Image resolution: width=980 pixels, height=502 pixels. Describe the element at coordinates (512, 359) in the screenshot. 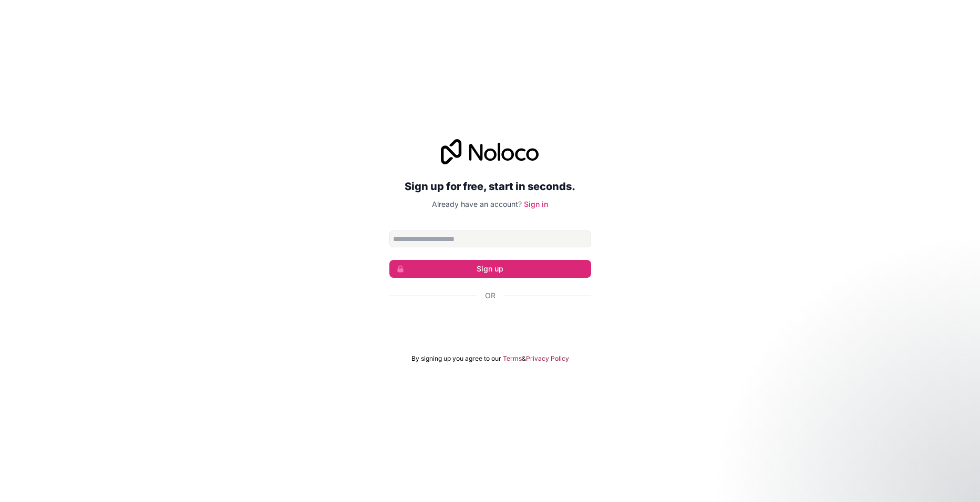

I see `a: Terms` at that location.